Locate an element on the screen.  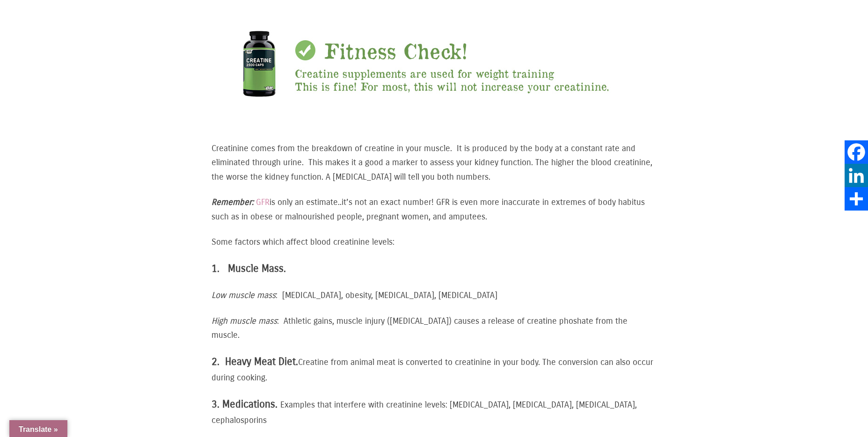
em: Remember: is located at coordinates (233, 202).